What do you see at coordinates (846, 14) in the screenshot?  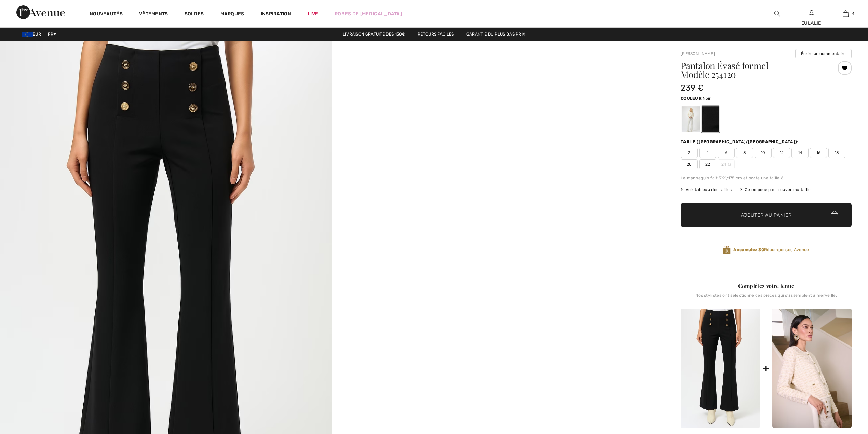 I see `img: Mon panier` at bounding box center [846, 14].